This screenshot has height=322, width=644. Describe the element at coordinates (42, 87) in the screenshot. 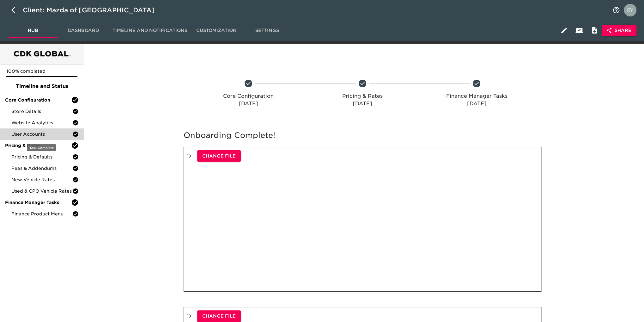

I see `span: Timeline and Status` at that location.